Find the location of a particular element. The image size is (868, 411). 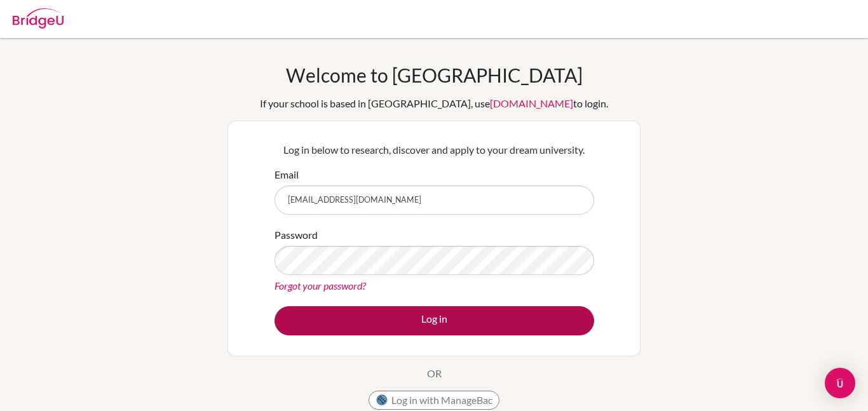

p: OR is located at coordinates (434, 374).